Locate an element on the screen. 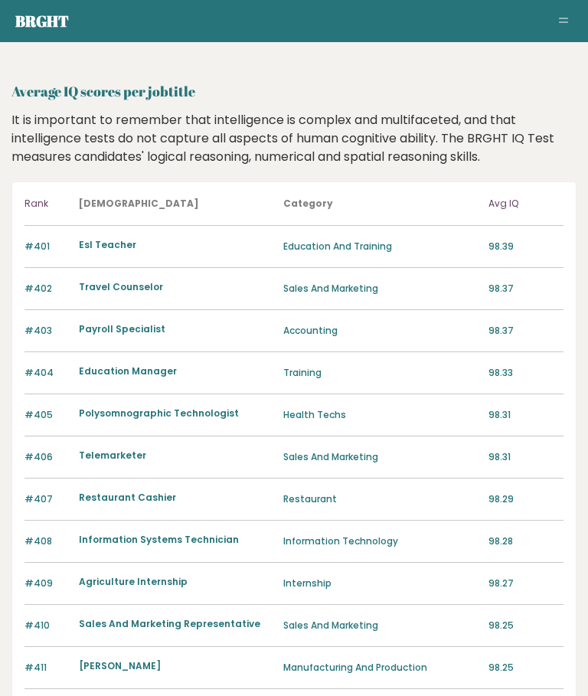 The height and width of the screenshot is (696, 588). h2: Average IQ scores per jobtitle is located at coordinates (294, 91).